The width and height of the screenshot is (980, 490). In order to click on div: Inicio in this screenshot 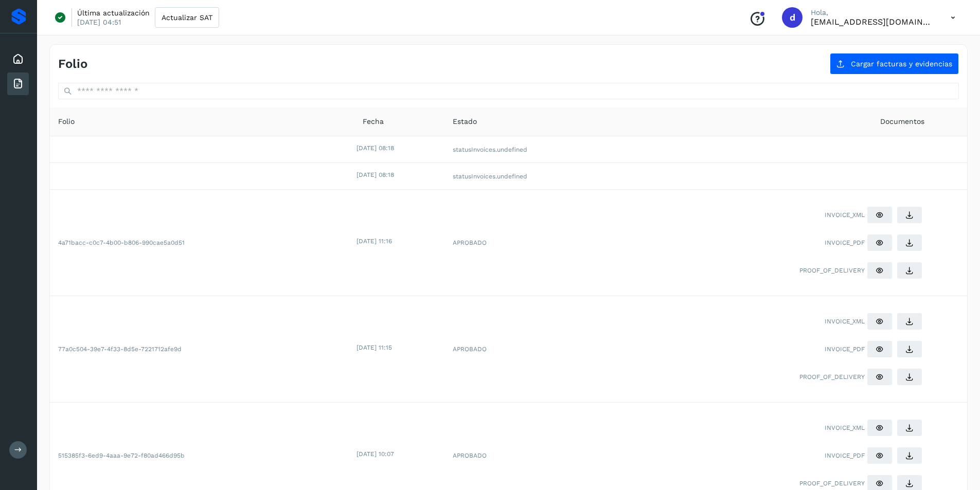, I will do `click(18, 59)`.